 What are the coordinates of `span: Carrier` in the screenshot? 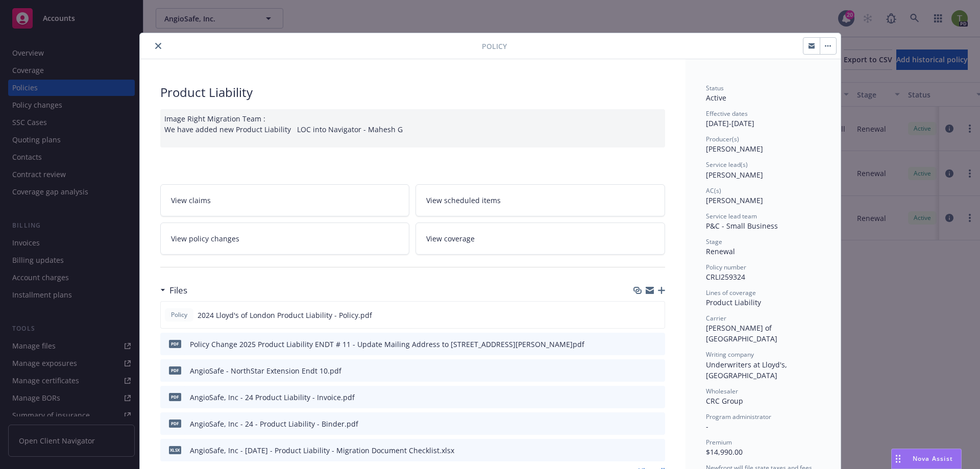 It's located at (716, 318).